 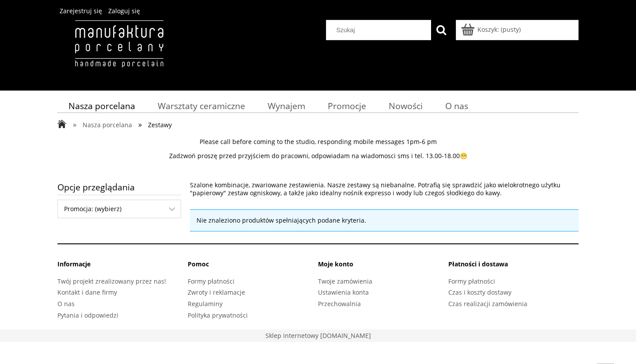 I want to click on span: Promocje, so click(x=347, y=106).